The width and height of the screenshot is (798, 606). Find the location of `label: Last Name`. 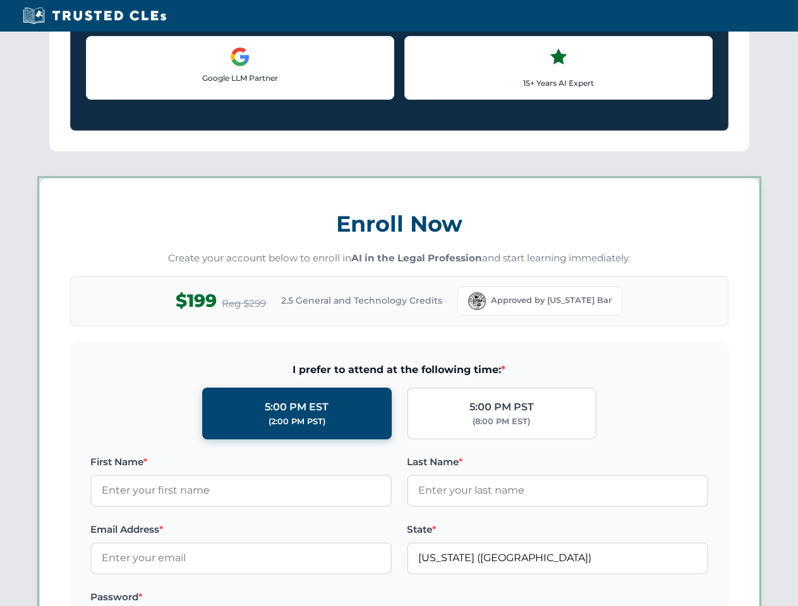

label: Last Name is located at coordinates (557, 462).